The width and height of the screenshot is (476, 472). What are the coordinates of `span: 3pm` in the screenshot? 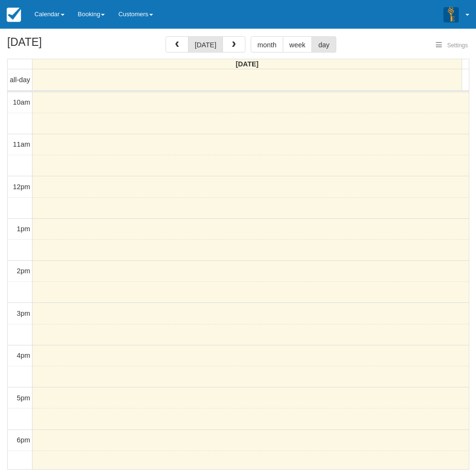 It's located at (23, 313).